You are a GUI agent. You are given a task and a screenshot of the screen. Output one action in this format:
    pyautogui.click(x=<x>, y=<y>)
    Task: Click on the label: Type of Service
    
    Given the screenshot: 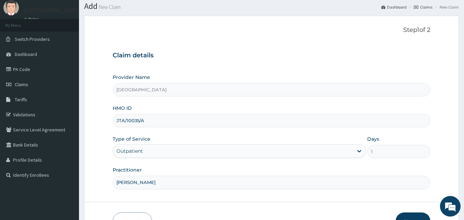 What is the action you would take?
    pyautogui.click(x=132, y=139)
    